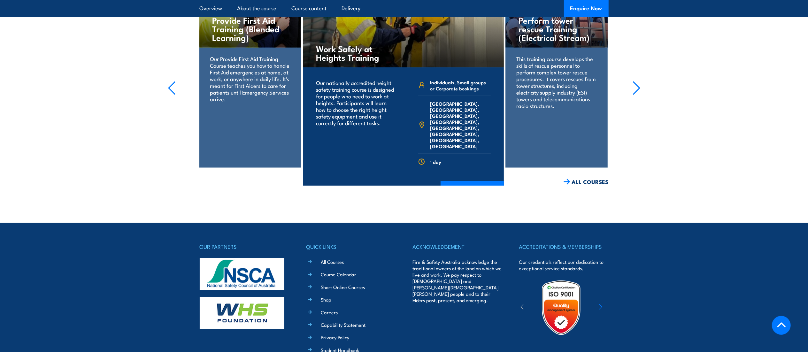 The width and height of the screenshot is (808, 352). I want to click on h4: QUICK LINKS, so click(351, 247).